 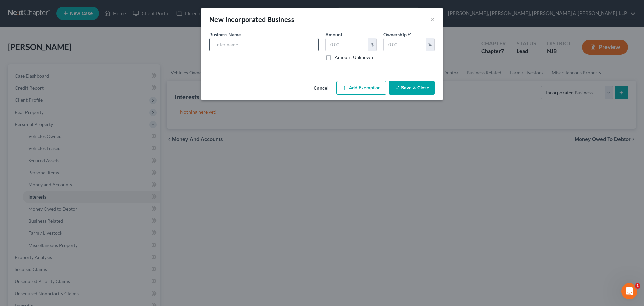 What do you see at coordinates (334, 34) in the screenshot?
I see `label: Amount` at bounding box center [334, 34].